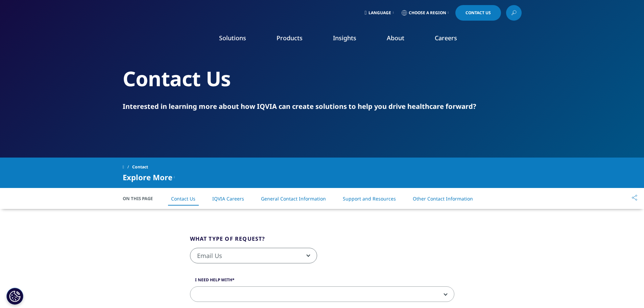 The image size is (644, 308). What do you see at coordinates (427, 13) in the screenshot?
I see `span: Choose a Region` at bounding box center [427, 13].